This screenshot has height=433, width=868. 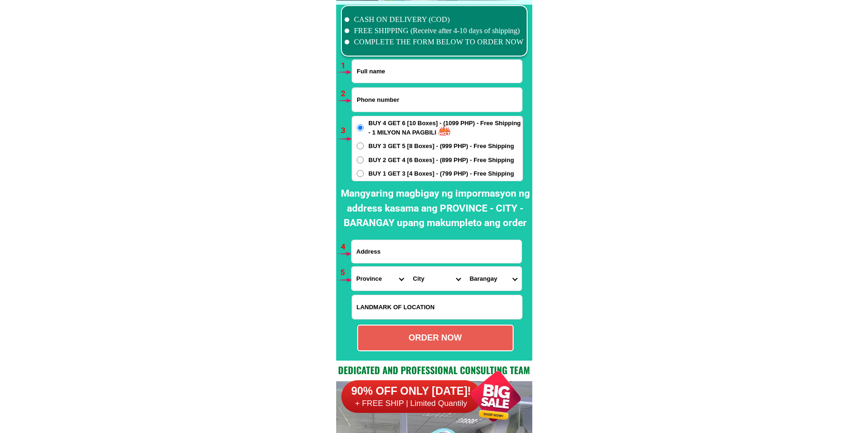 What do you see at coordinates (360, 146) in the screenshot?
I see `input: BUY 3 GET 5 [8 Boxes] - (999 PHP) - Free Shipping` at bounding box center [360, 146].